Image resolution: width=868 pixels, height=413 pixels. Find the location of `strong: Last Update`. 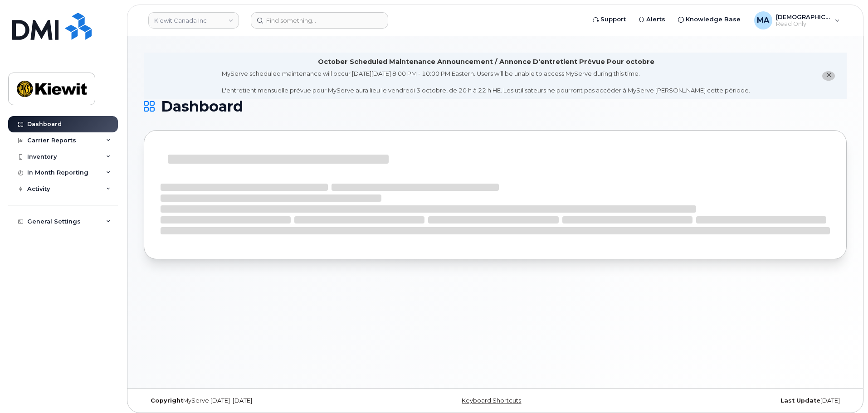

strong: Last Update is located at coordinates (801, 400).